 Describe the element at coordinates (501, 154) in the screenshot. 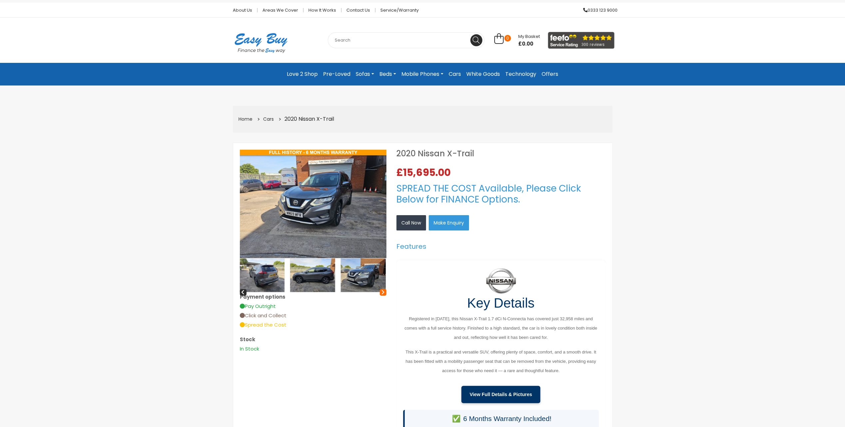

I see `h1: 2020 Nissan X-Trail` at that location.